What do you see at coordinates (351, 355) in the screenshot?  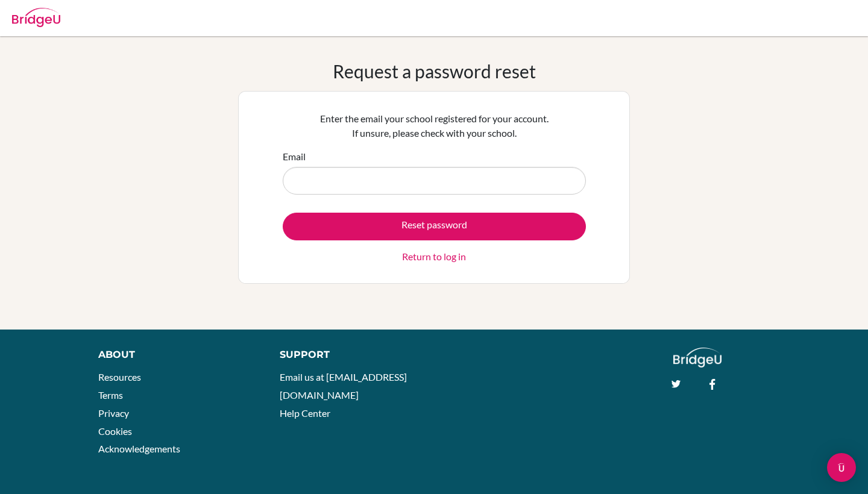 I see `div: Support` at bounding box center [351, 355].